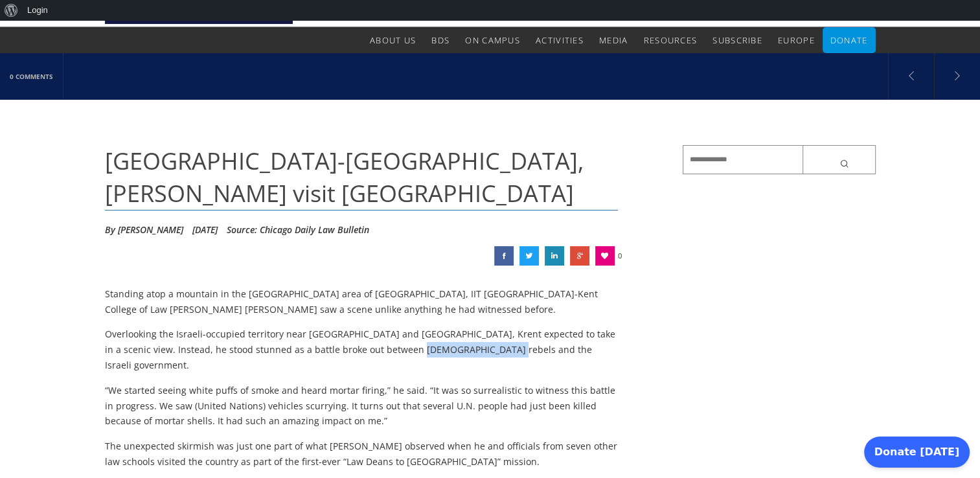 The image size is (980, 478). Describe the element at coordinates (298, 230) in the screenshot. I see `div: Source: Chicago Daily Law Bulletin` at that location.